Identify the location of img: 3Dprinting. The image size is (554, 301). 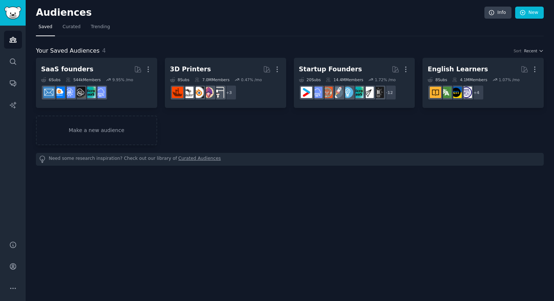
(218, 92).